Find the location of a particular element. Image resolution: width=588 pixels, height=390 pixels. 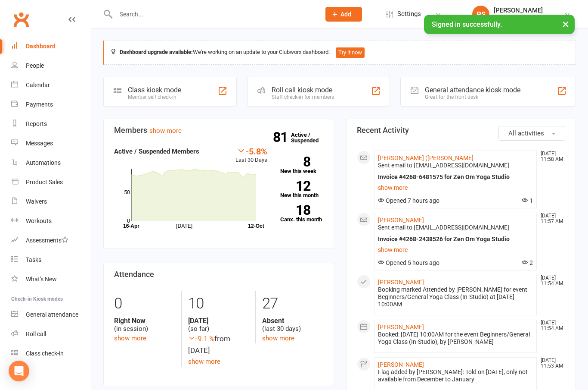

a: Payments is located at coordinates (51, 104).